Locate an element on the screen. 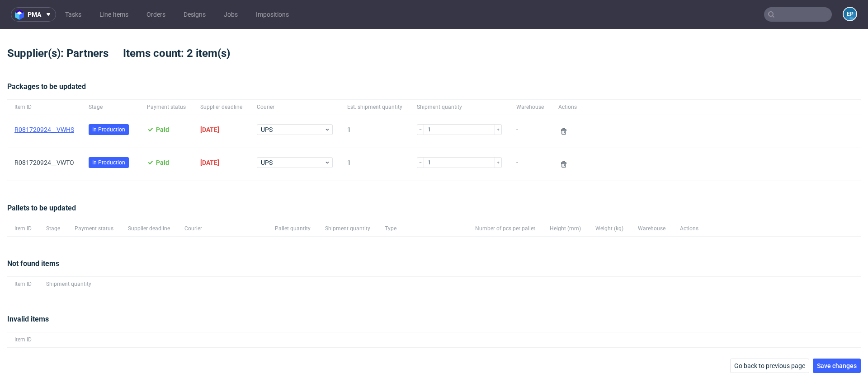  button: Go back to previous page is located at coordinates (770, 366).